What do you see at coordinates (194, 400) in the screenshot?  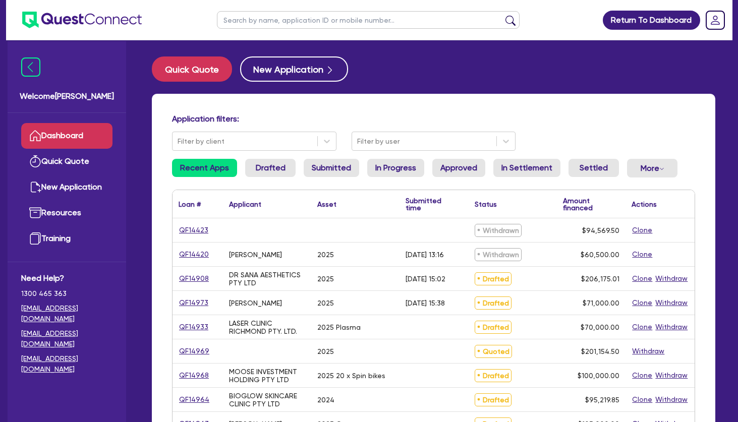 I see `a: QF14964` at bounding box center [194, 400].